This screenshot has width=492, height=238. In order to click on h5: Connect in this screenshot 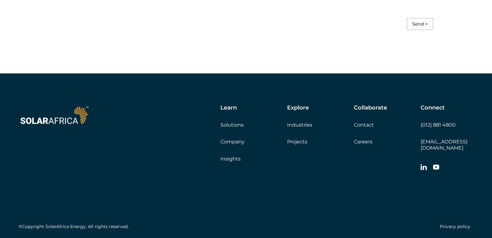, I will do `click(433, 108)`.